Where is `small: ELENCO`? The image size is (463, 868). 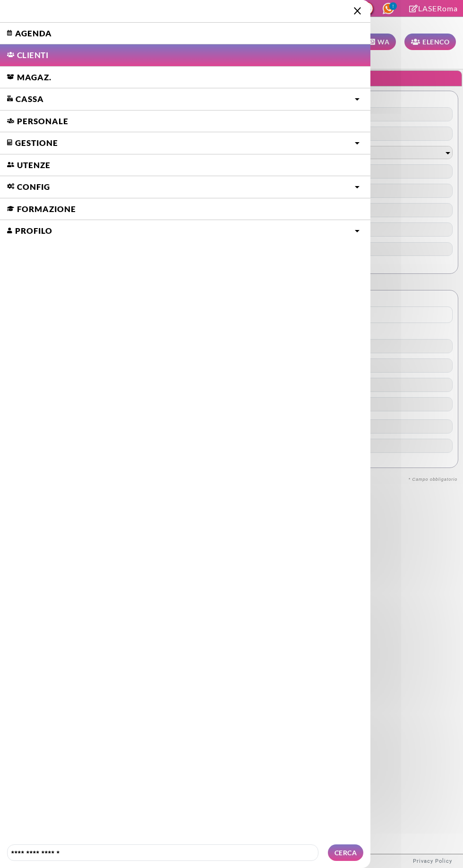
small: ELENCO is located at coordinates (435, 41).